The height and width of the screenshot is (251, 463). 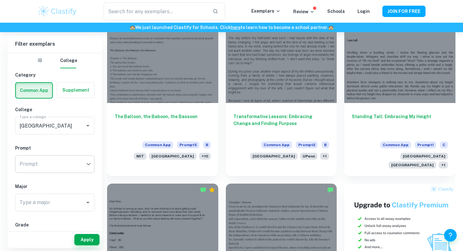 I want to click on button: Apply, so click(x=87, y=240).